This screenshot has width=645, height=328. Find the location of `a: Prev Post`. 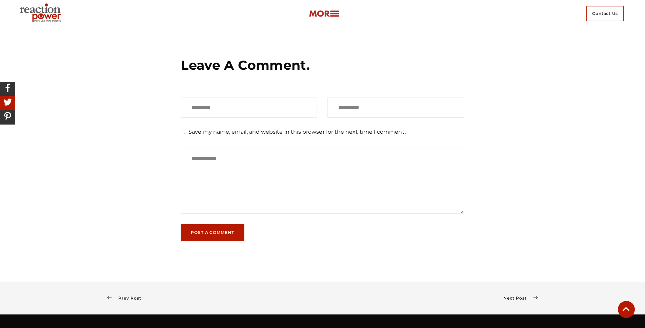

a: Prev Post is located at coordinates (124, 298).